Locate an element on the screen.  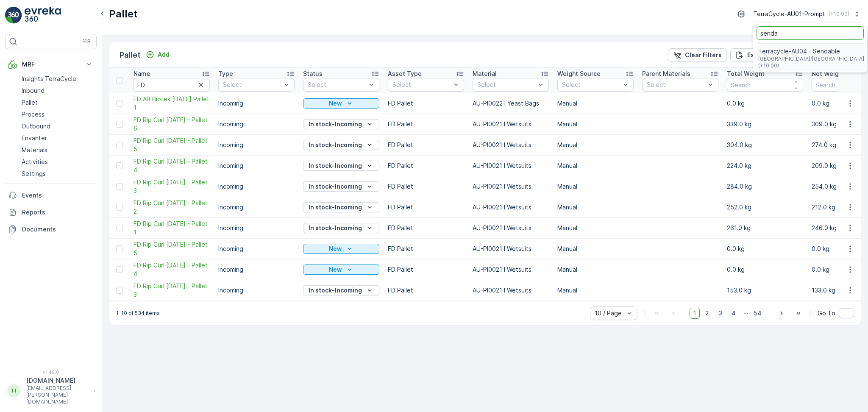
p: Insights TerraCycle is located at coordinates (49, 79).